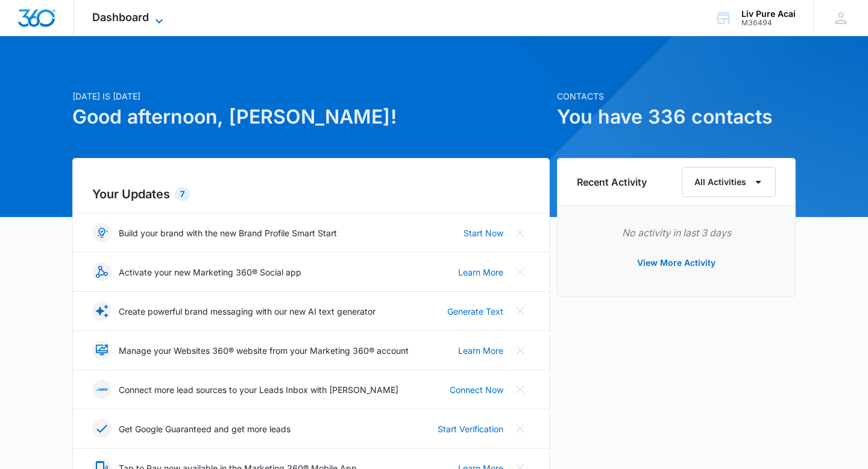  What do you see at coordinates (475, 311) in the screenshot?
I see `a: Generate Text` at bounding box center [475, 311].